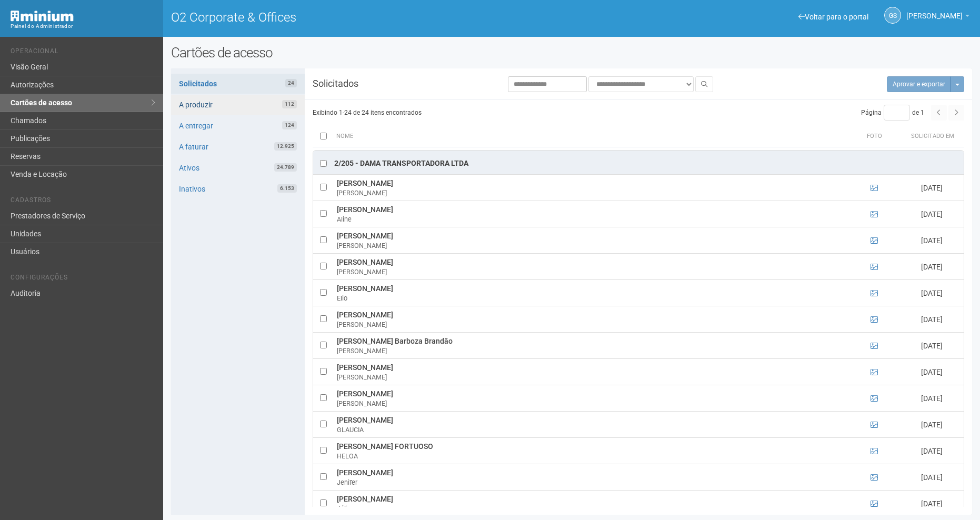 The width and height of the screenshot is (980, 520). What do you see at coordinates (892, 15) in the screenshot?
I see `a: GS` at bounding box center [892, 15].